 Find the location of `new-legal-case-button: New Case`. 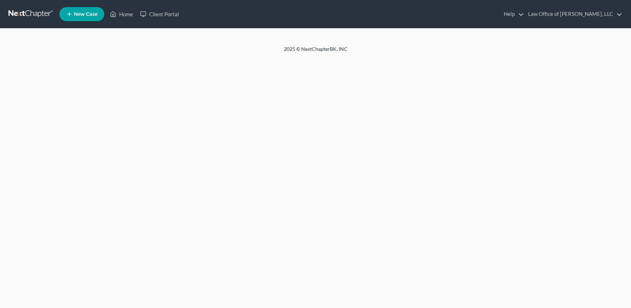

new-legal-case-button: New Case is located at coordinates (82, 14).